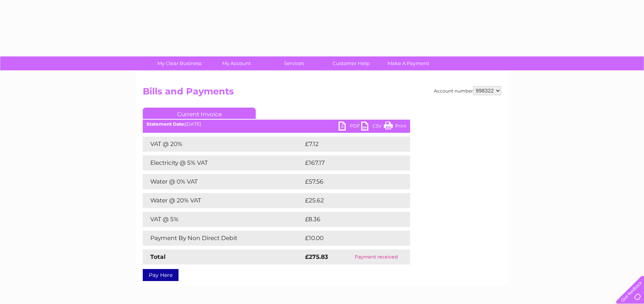 This screenshot has width=644, height=304. I want to click on td: Payment By Non Direct Debit, so click(223, 238).